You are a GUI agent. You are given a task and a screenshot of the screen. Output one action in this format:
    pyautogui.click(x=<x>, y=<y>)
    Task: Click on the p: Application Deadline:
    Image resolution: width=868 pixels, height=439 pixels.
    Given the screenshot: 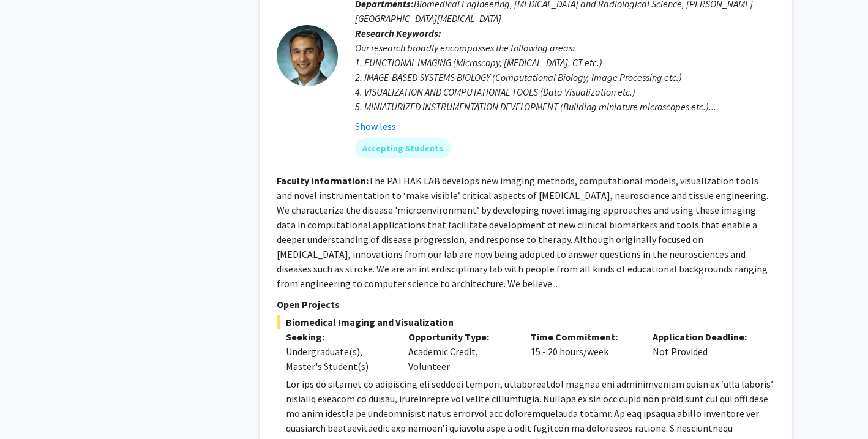 What is the action you would take?
    pyautogui.click(x=705, y=337)
    